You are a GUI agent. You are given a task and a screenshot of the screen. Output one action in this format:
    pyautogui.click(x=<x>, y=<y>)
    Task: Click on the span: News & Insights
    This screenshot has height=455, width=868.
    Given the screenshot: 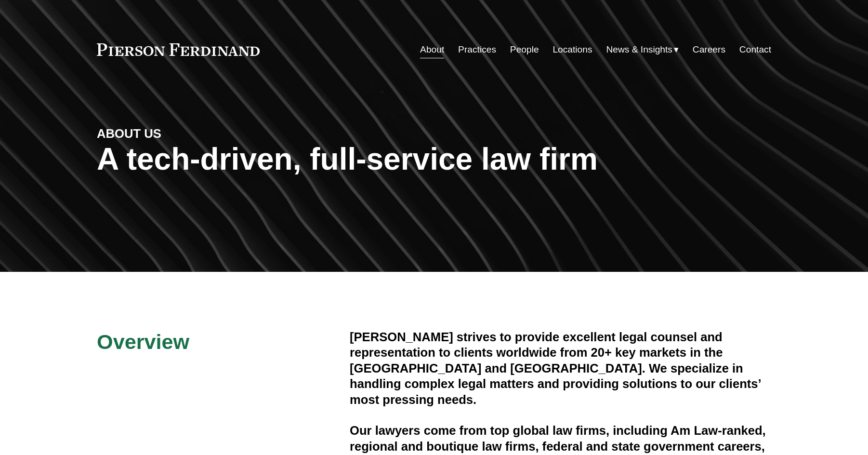 What is the action you would take?
    pyautogui.click(x=639, y=49)
    